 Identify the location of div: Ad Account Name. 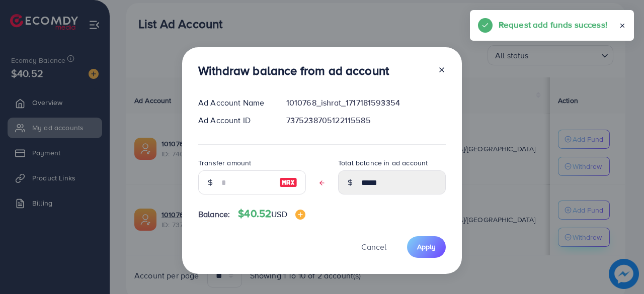
(234, 103).